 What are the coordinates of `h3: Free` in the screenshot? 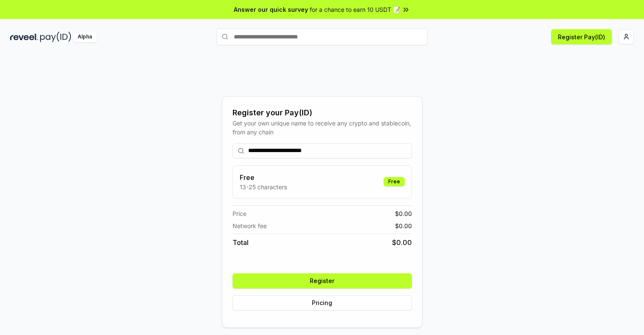 It's located at (263, 178).